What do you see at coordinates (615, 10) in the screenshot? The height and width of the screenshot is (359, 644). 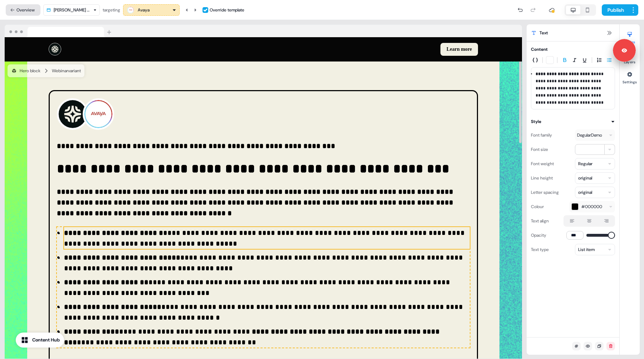 I see `button: Publish` at bounding box center [615, 10].